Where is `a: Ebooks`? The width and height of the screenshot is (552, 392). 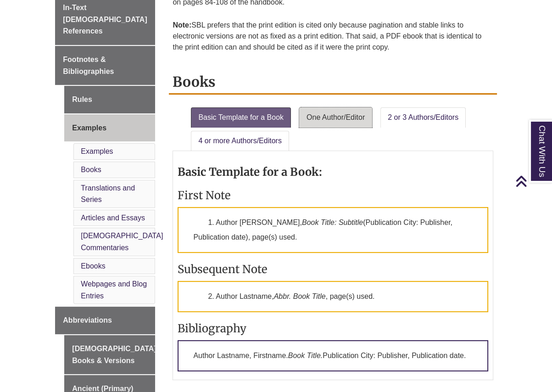
a: Ebooks is located at coordinates (93, 266).